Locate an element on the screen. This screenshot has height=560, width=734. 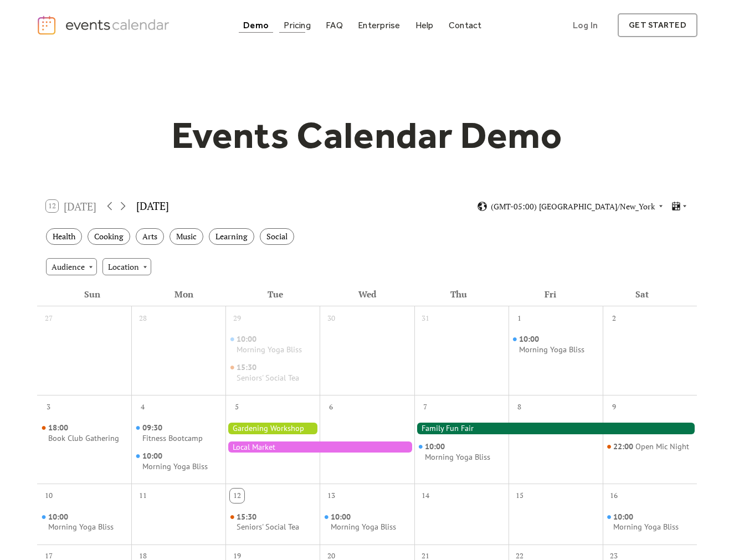
a: Pricing is located at coordinates (297, 25).